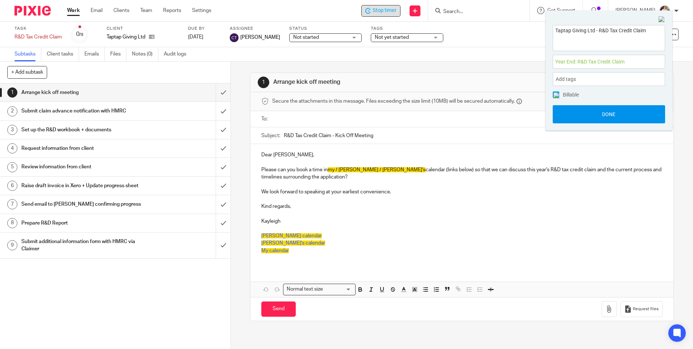 This screenshot has width=693, height=349. What do you see at coordinates (38, 29) in the screenshot?
I see `label: Task` at bounding box center [38, 29].